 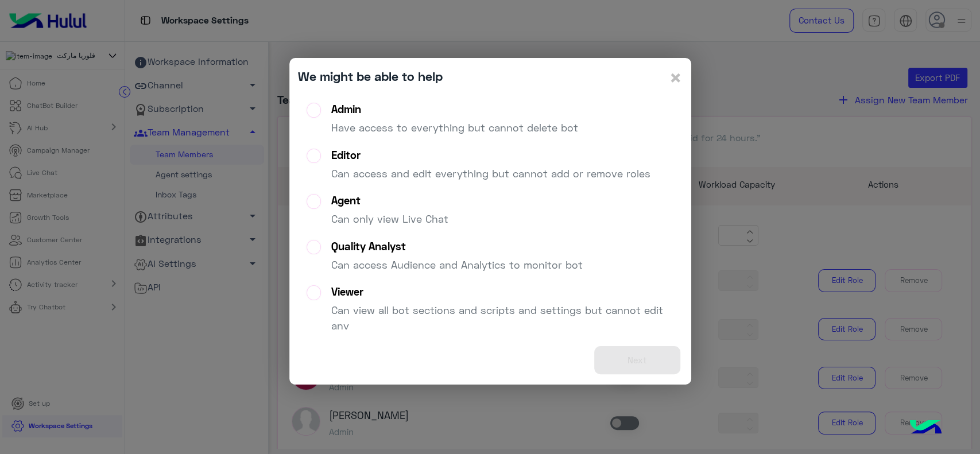 I want to click on img: hulul-logo.png, so click(x=925, y=428).